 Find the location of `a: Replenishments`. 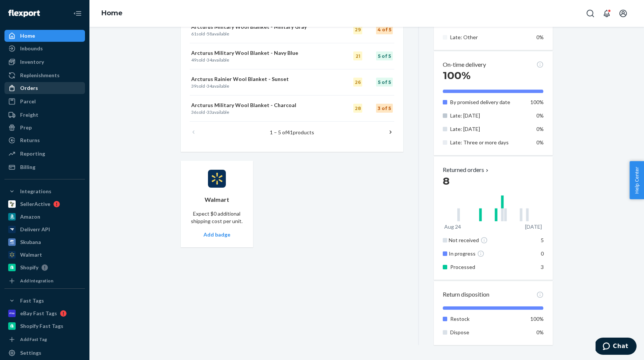

a: Replenishments is located at coordinates (45, 76).